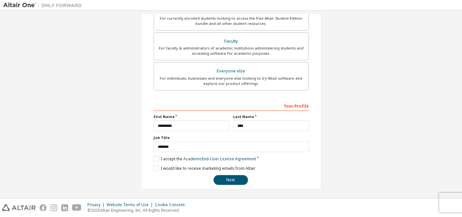  What do you see at coordinates (171, 205) in the screenshot?
I see `div: Cookie Consent` at bounding box center [171, 205].